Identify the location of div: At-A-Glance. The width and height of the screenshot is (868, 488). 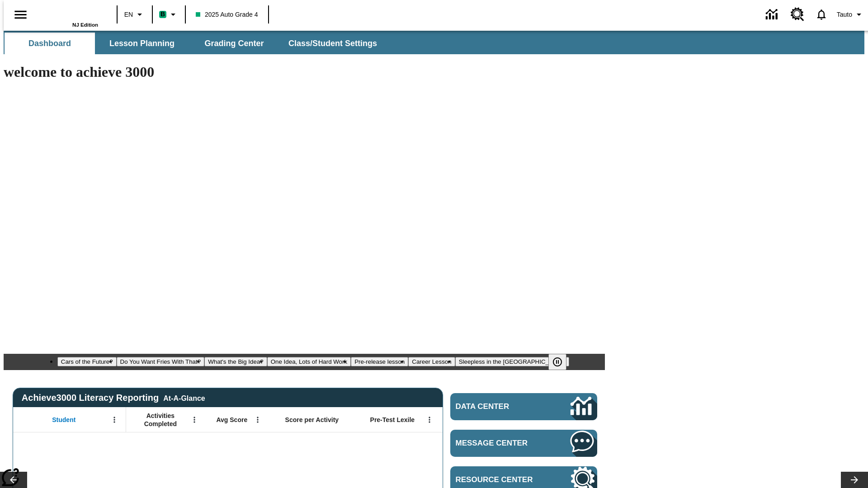
(184, 398).